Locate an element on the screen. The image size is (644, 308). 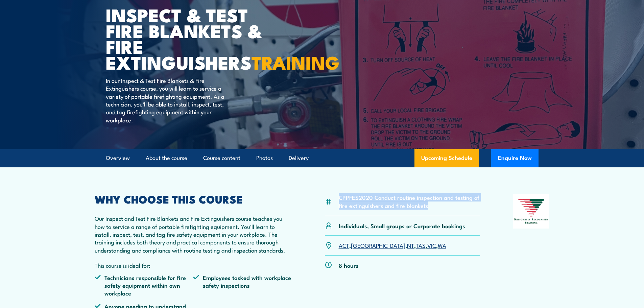
p: In our Inspect & Test Fire Blankets & Fire Extinguishers course, you will learn to service a vari... is located at coordinates (167, 100).